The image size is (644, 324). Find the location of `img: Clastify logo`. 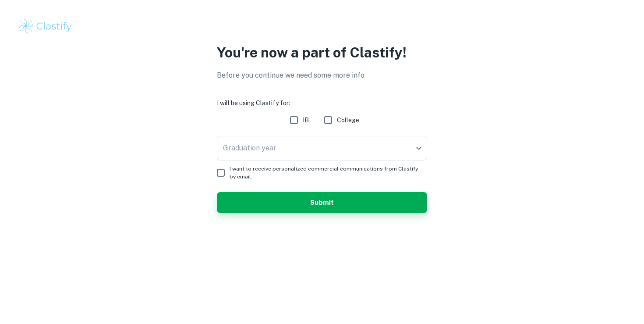

img: Clastify logo is located at coordinates (45, 26).